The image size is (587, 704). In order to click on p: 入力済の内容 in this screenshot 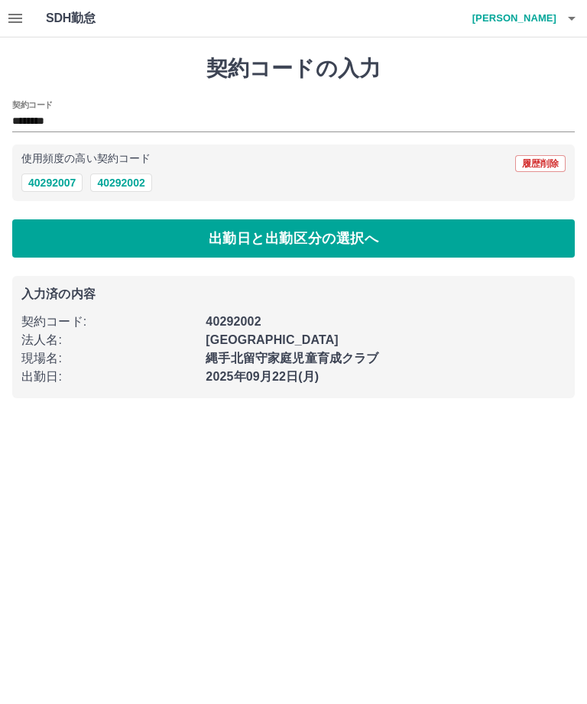, I will do `click(293, 294)`.